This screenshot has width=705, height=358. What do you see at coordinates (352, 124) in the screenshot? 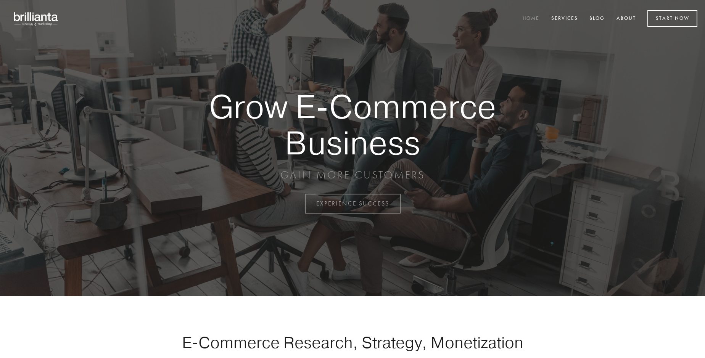
I see `strong: Grow E-Commerce Business` at bounding box center [352, 124].